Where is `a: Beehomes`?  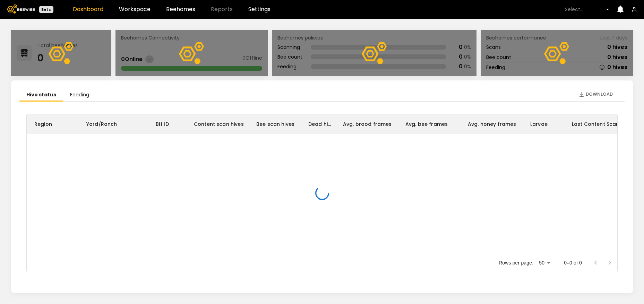 a: Beehomes is located at coordinates (181, 9).